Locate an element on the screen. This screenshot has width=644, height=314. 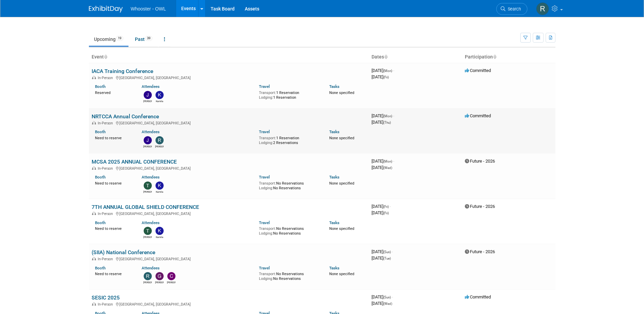
th: Participation is located at coordinates (509, 57).